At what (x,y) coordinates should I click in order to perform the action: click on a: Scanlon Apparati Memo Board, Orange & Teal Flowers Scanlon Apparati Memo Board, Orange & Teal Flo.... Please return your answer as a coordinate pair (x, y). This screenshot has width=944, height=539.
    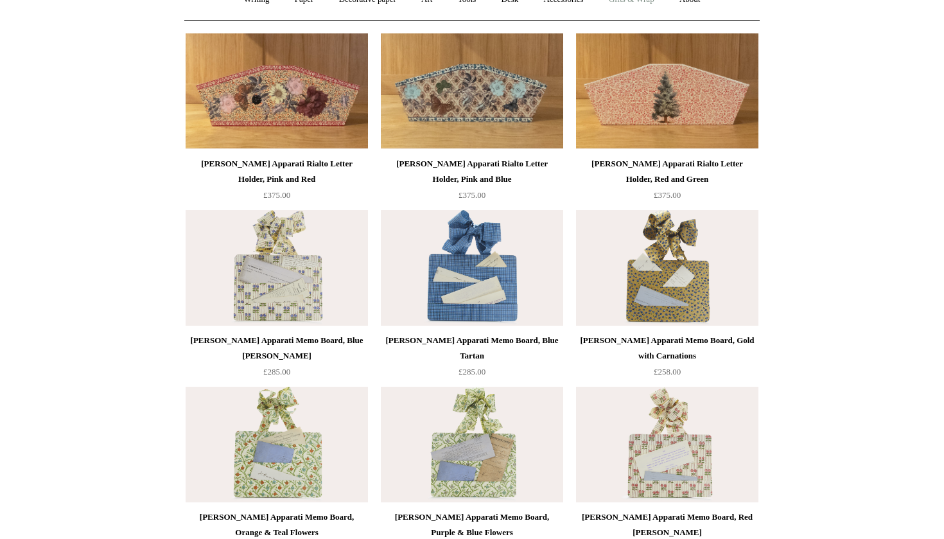
    Looking at the image, I should click on (277, 444).